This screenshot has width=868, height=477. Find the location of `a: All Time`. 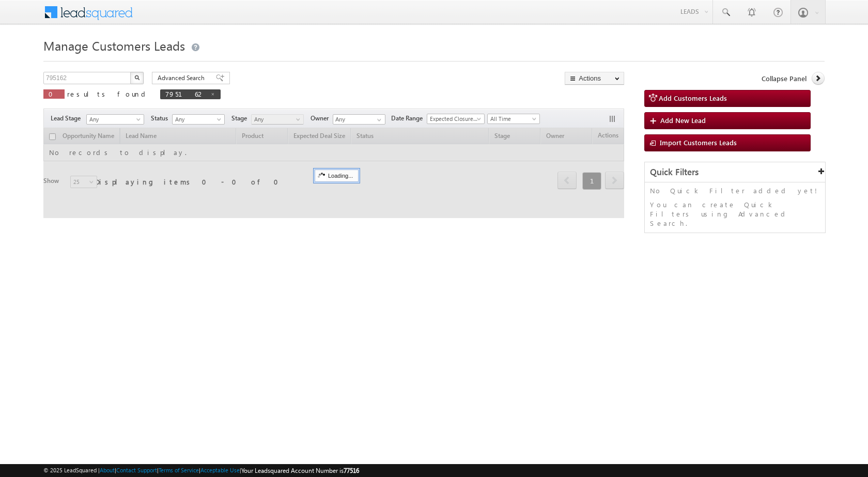

a: All Time is located at coordinates (513, 119).